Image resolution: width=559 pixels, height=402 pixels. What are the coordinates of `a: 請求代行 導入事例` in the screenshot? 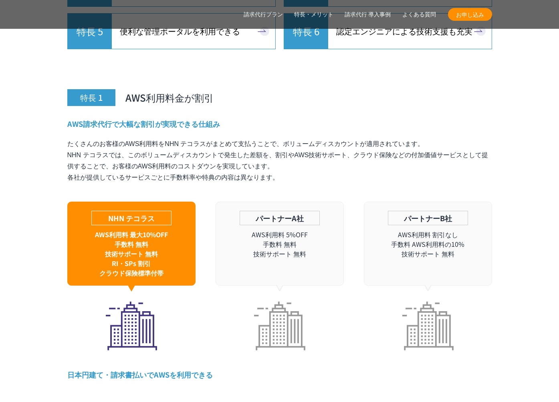 It's located at (368, 14).